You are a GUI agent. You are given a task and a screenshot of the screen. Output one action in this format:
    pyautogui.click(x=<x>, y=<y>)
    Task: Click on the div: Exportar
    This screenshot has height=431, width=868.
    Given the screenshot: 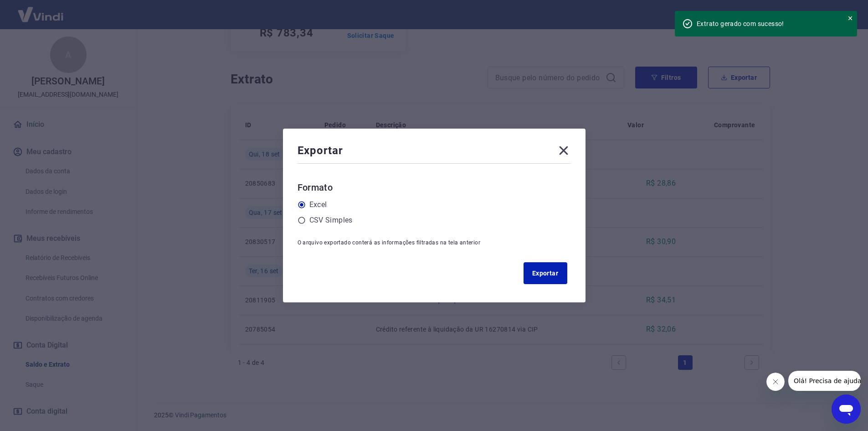 What is the action you would take?
    pyautogui.click(x=434, y=152)
    